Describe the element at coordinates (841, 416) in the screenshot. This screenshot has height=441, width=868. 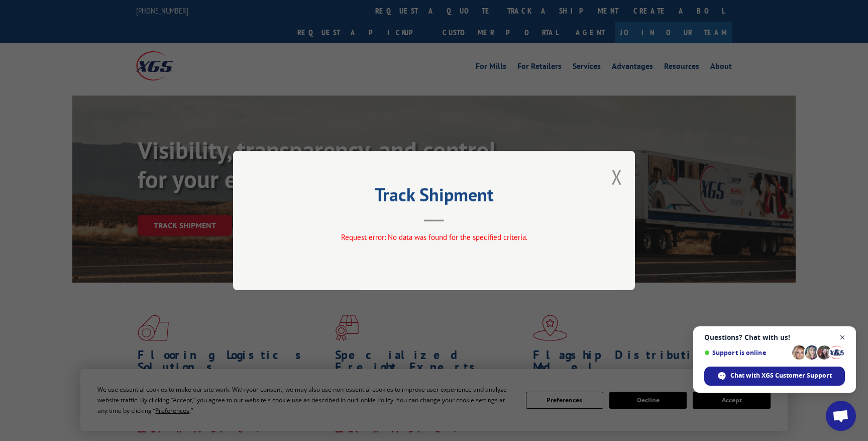
I see `a: Open chat` at that location.